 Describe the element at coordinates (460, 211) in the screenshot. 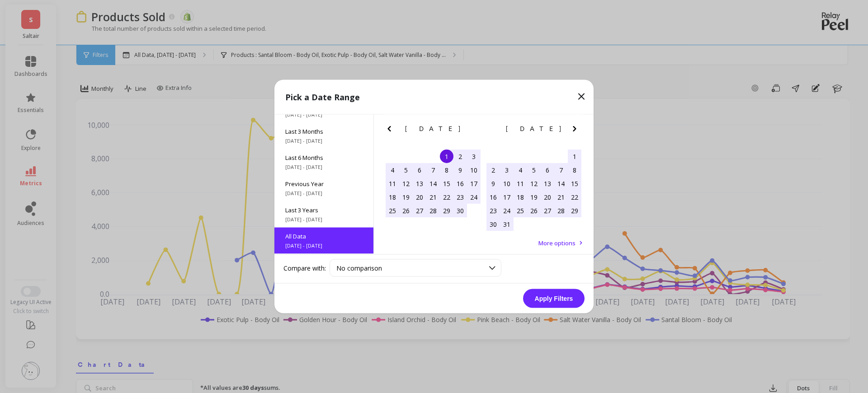

I see `div: Choose Friday, June 30th, 2017` at that location.